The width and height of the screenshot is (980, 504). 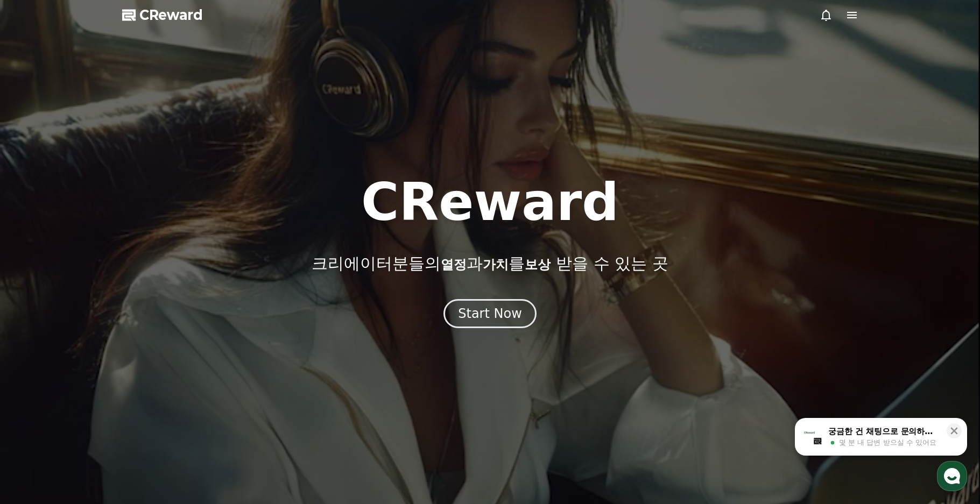 What do you see at coordinates (490, 264) in the screenshot?
I see `p: 크리에이터분들의 과 를 받을 수 있는 곳` at bounding box center [490, 264].